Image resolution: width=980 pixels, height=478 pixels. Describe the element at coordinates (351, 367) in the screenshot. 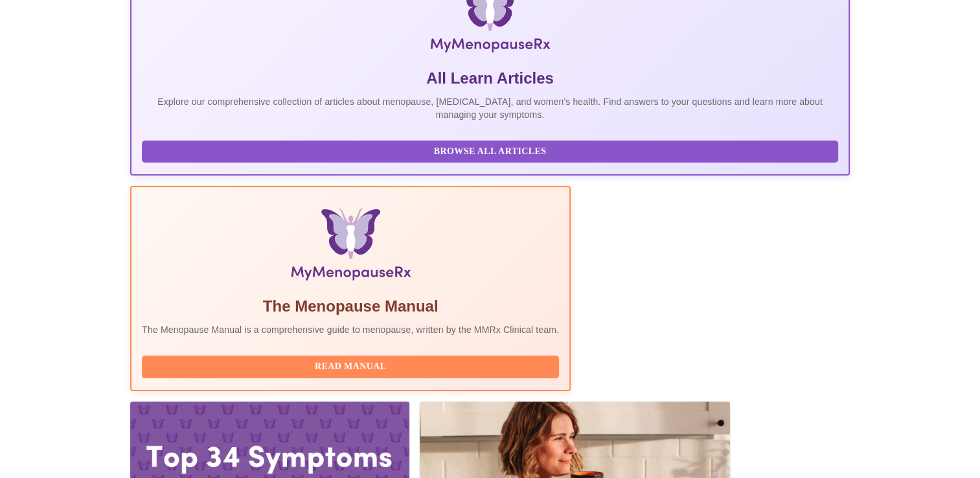

I see `span: Read Manual` at that location.